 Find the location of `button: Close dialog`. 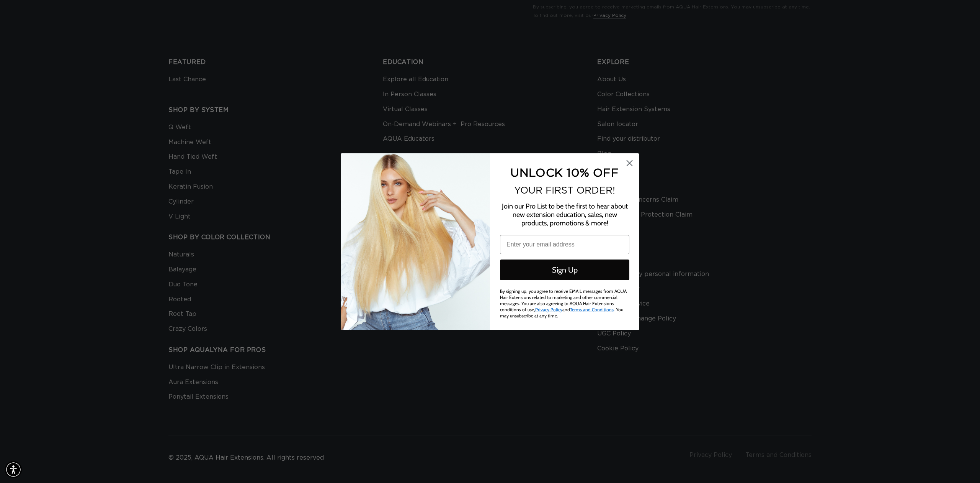

button: Close dialog is located at coordinates (629, 163).